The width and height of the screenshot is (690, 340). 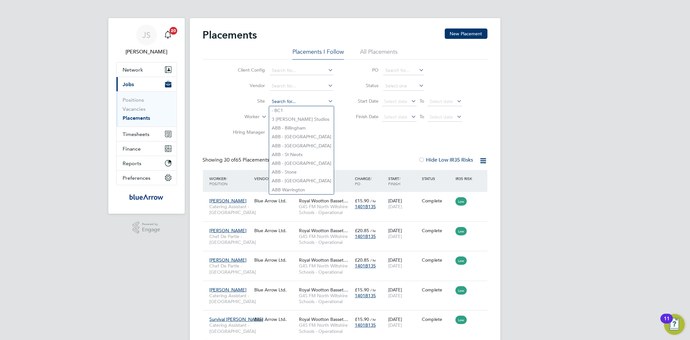 What do you see at coordinates (302, 128) in the screenshot?
I see `li: ABB - Billingham` at bounding box center [302, 128].